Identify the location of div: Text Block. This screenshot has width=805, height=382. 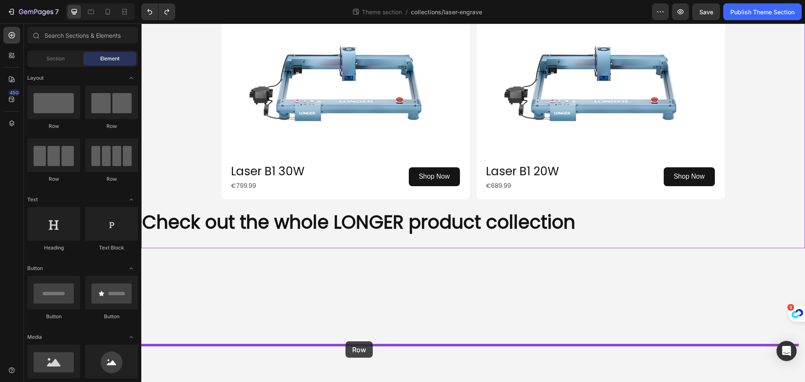
(112, 248).